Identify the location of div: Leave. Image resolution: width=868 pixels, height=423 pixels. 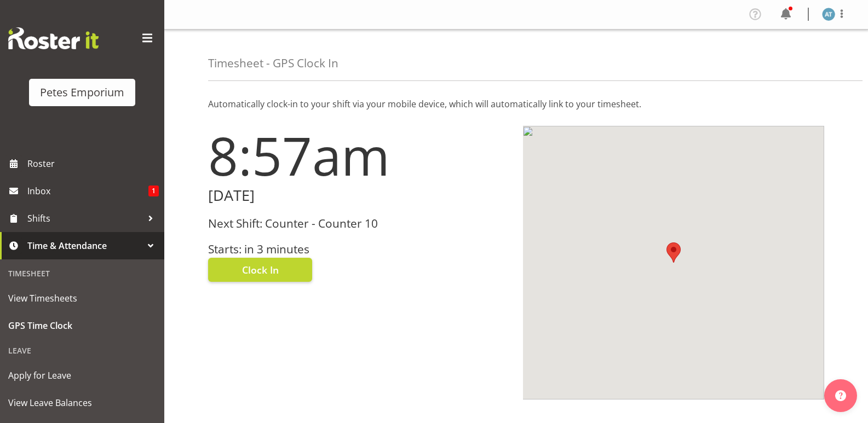
(82, 350).